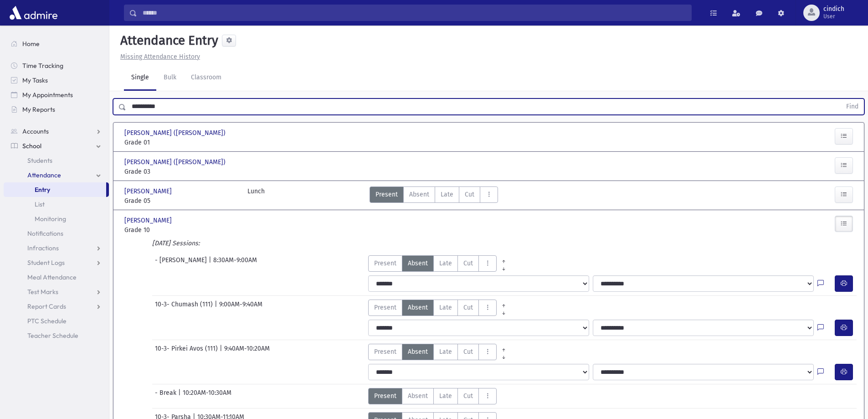 This screenshot has height=419, width=868. Describe the element at coordinates (181, 200) in the screenshot. I see `span: Grade 05` at that location.